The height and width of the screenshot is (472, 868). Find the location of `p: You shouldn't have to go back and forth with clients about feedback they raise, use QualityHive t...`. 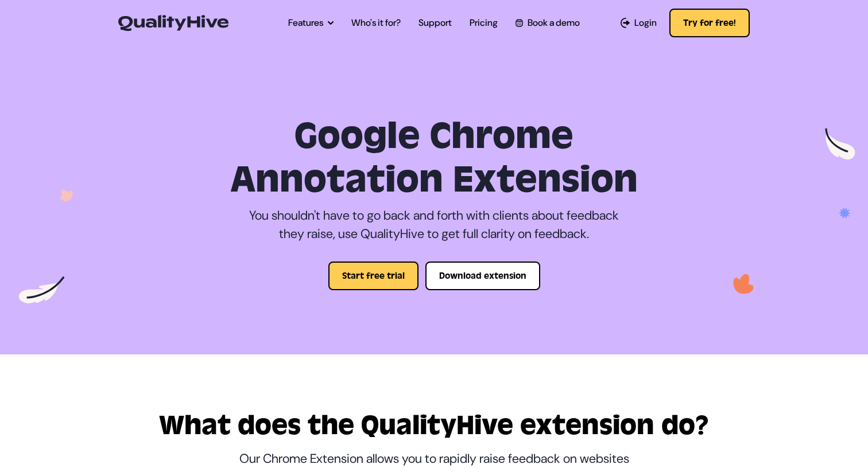

p: You shouldn't have to go back and forth with clients about feedback they raise, use QualityHive t... is located at coordinates (434, 225).